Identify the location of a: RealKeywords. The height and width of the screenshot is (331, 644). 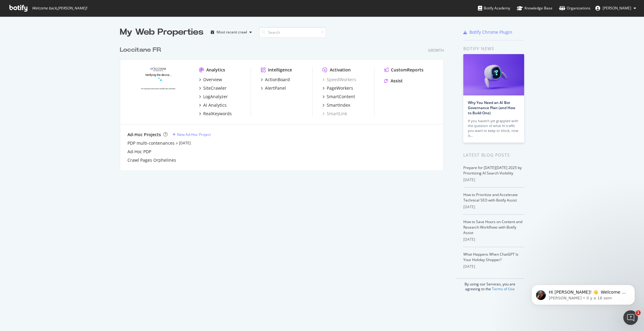
(215, 114).